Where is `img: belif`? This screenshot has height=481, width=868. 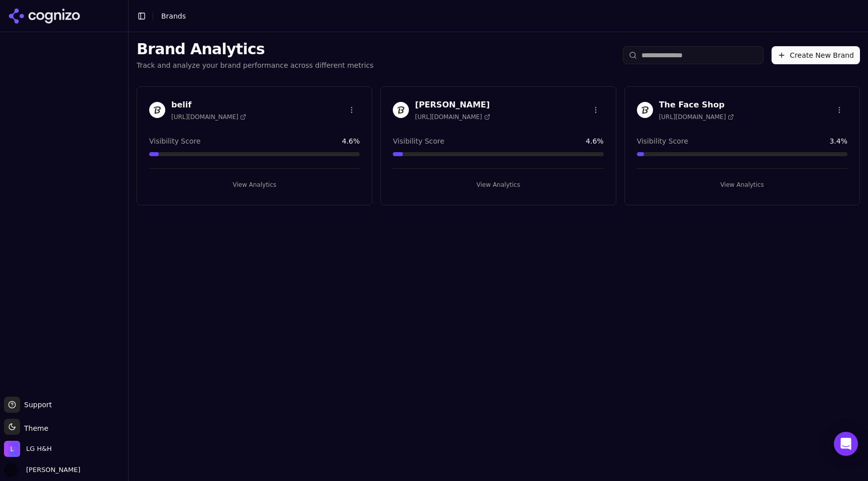 img: belif is located at coordinates (157, 110).